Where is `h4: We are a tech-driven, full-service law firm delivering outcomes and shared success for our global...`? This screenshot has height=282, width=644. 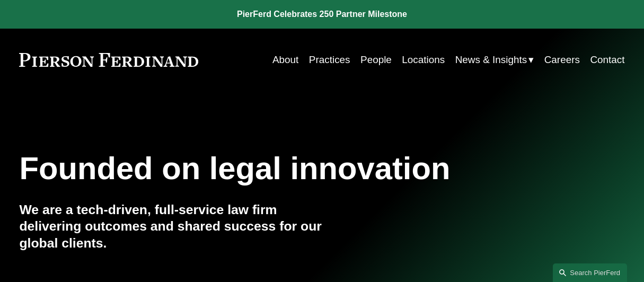 h4: We are a tech-driven, full-service law firm delivering outcomes and shared success for our global... is located at coordinates (170, 226).